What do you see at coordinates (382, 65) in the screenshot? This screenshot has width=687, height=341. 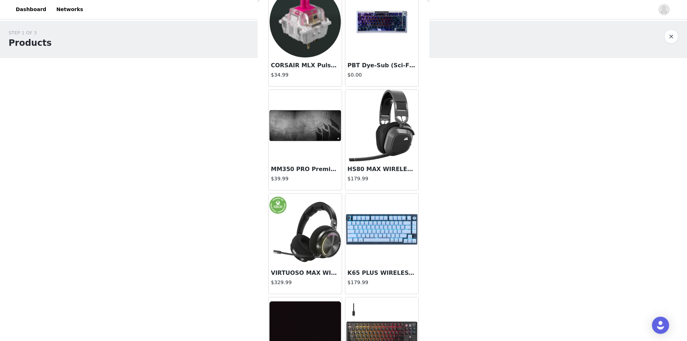 I see `h3: PBT Dye-Sub (Sci-Fi Dark)` at bounding box center [382, 65].